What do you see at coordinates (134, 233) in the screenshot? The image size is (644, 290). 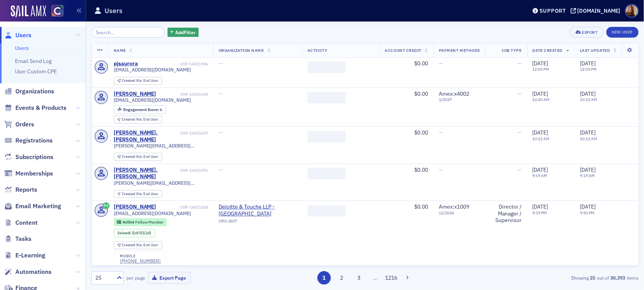 I see `div: Joined: 2025-09-09 00:00:00` at bounding box center [134, 233].